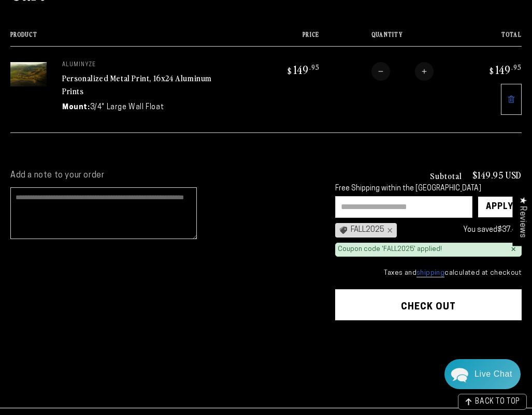 The width and height of the screenshot is (532, 415). Describe the element at coordinates (110, 90) in the screenshot. I see `div: Recent Conversations` at that location.